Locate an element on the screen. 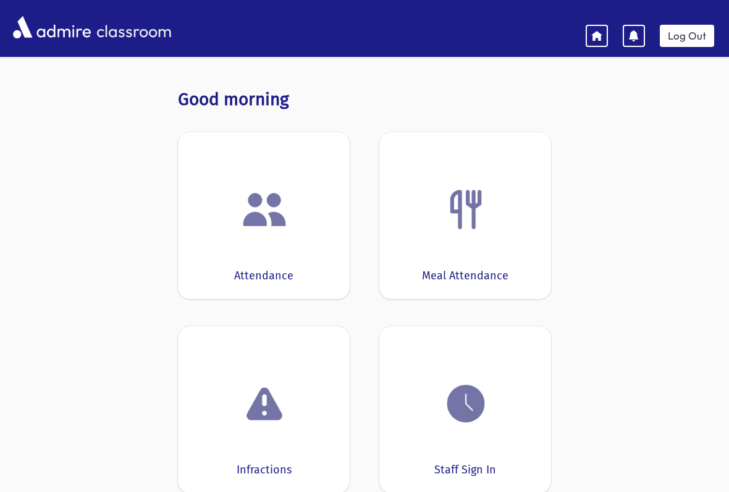  a: Log Out is located at coordinates (687, 36).